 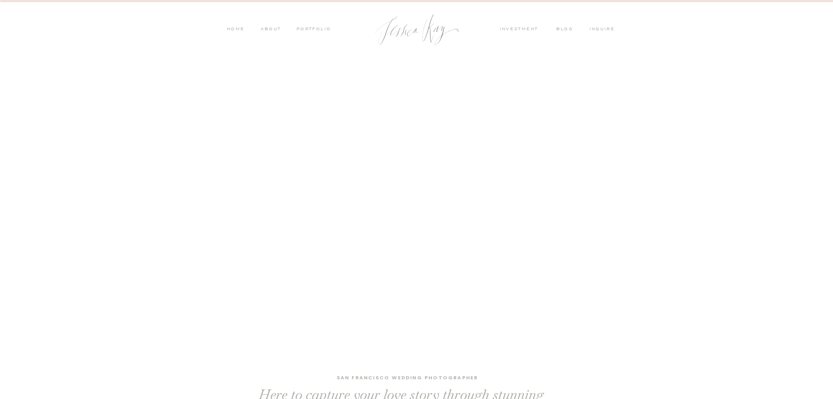 I want to click on nav: investment, so click(x=521, y=30).